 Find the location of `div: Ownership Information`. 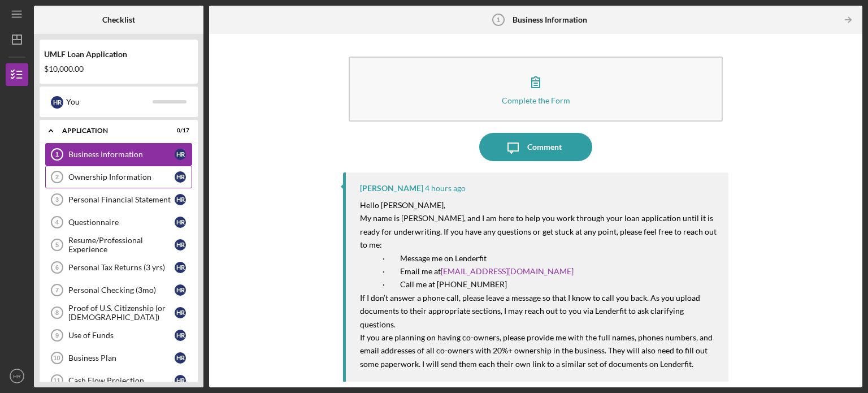

div: Ownership Information is located at coordinates (122, 177).